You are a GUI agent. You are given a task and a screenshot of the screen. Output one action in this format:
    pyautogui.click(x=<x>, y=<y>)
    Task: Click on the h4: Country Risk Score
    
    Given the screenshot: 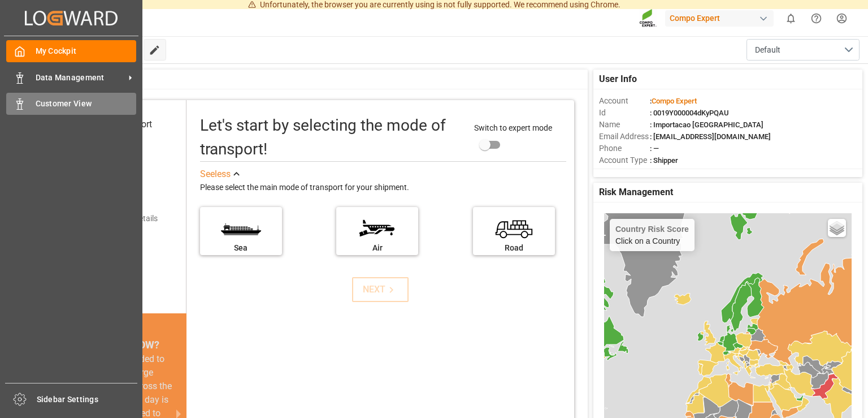 What is the action you would take?
    pyautogui.click(x=652, y=228)
    